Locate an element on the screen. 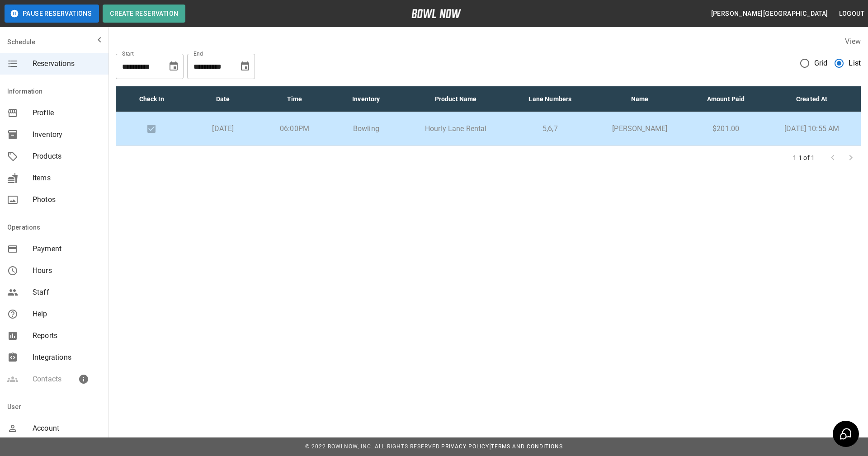 This screenshot has height=456, width=868. th: Date is located at coordinates (223, 99).